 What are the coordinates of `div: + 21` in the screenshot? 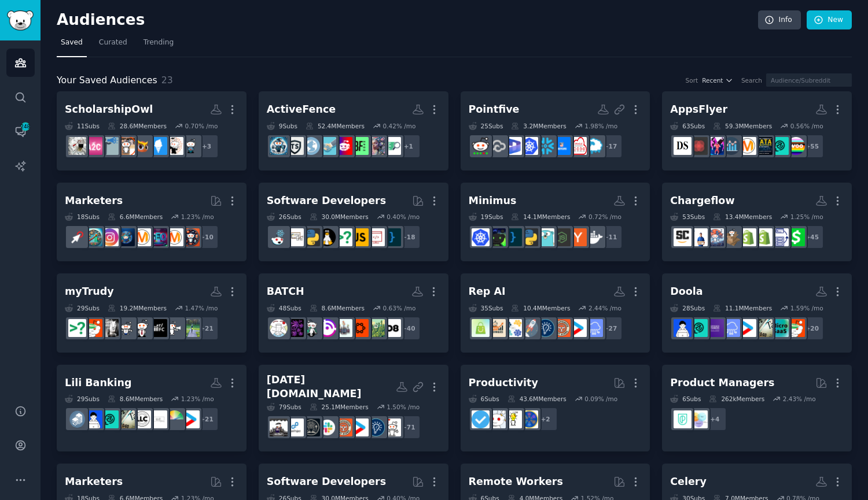 It's located at (206, 329).